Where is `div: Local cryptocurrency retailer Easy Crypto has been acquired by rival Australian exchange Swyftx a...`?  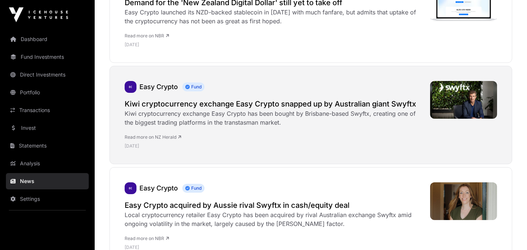 div: Local cryptocurrency retailer Easy Crypto has been acquired by rival Australian exchange Swyftx a... is located at coordinates (274, 219).